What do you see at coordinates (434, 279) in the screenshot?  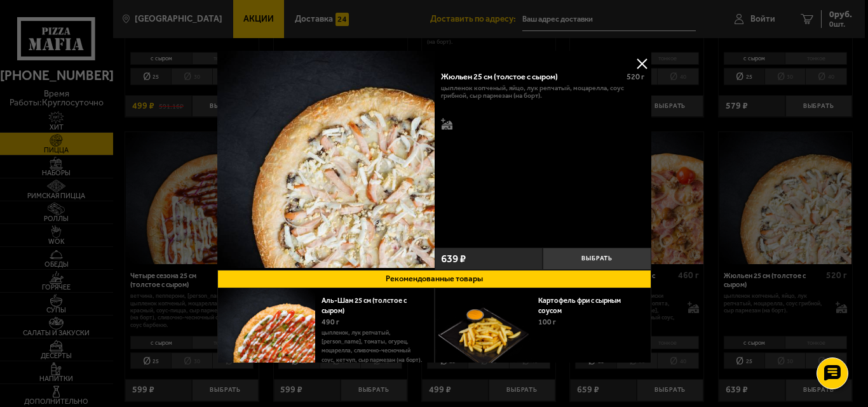 I see `button: Рекомендованные товары` at bounding box center [434, 279].